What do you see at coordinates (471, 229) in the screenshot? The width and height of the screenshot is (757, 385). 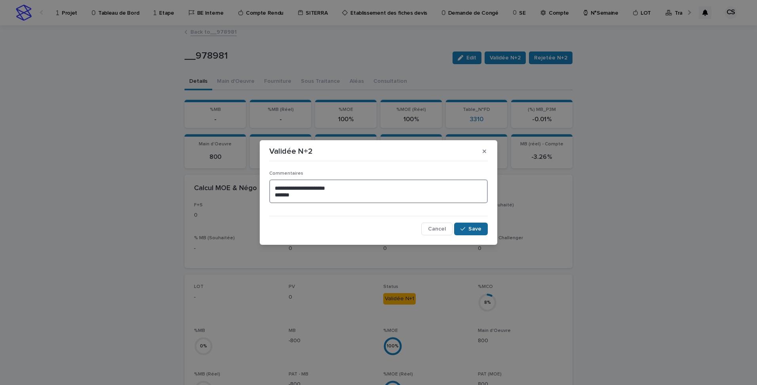 I see `button: Save` at bounding box center [471, 229].